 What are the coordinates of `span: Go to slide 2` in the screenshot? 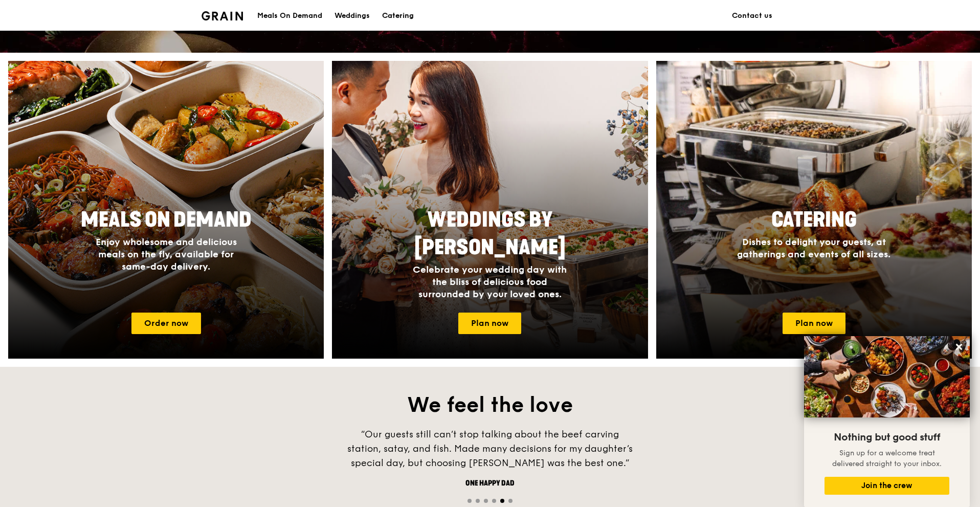 It's located at (477, 500).